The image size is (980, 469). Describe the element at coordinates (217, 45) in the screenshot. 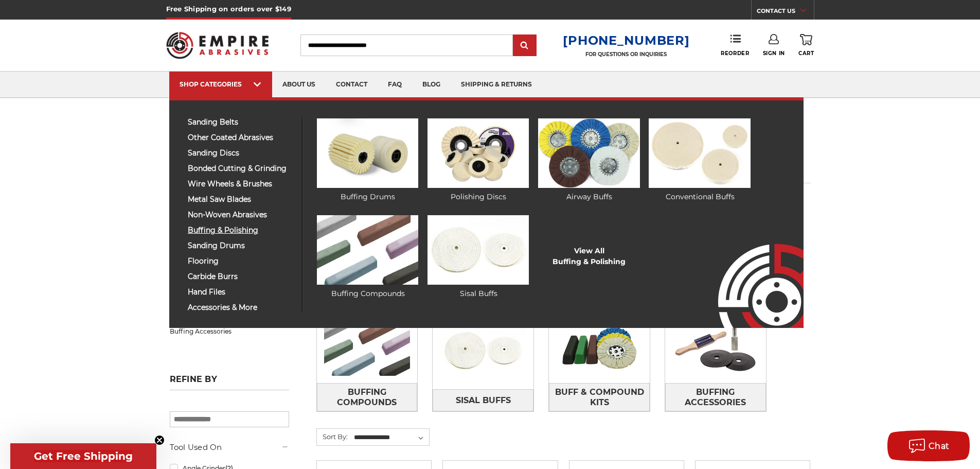

I see `img: Empire Abrasives` at that location.